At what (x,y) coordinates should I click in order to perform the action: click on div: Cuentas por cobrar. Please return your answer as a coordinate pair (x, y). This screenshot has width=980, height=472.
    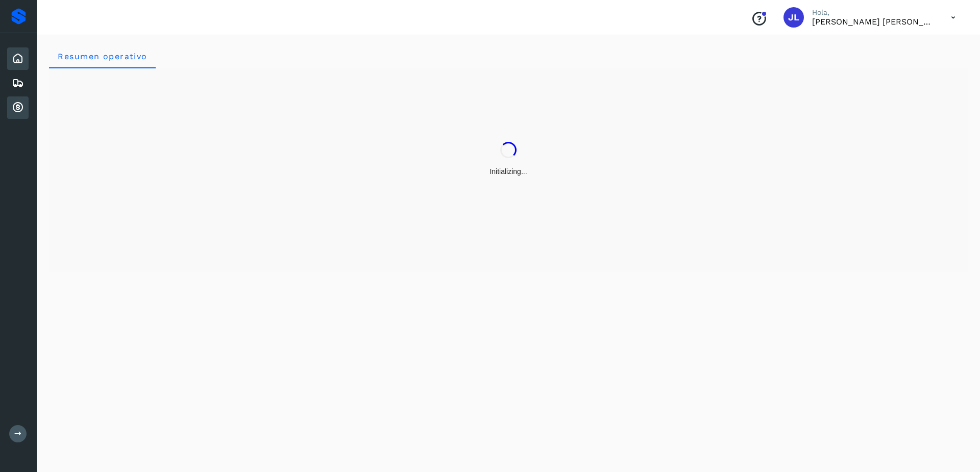
    Looking at the image, I should click on (18, 108).